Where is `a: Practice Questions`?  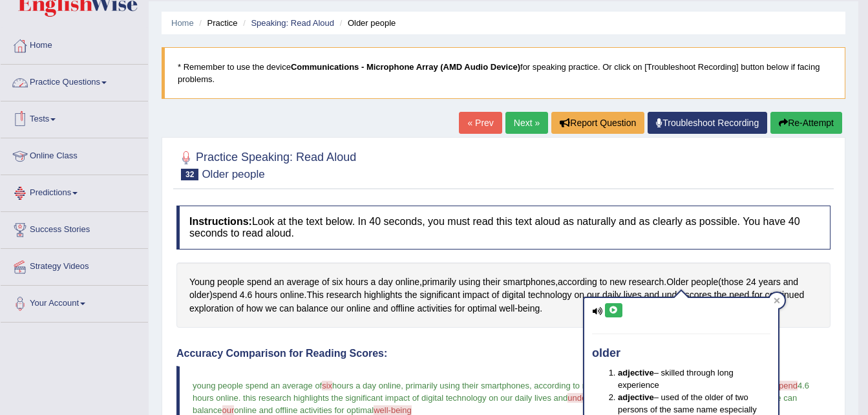
a: Practice Questions is located at coordinates (75, 81).